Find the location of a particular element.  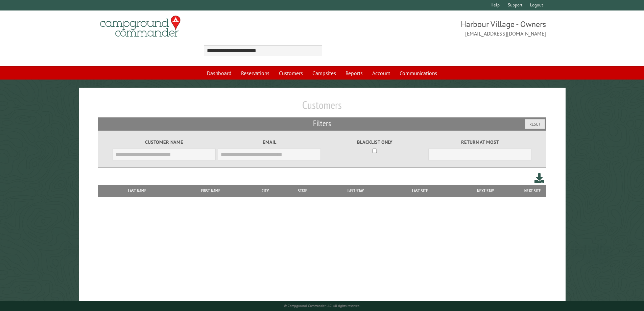

a: Customers is located at coordinates (291, 73).